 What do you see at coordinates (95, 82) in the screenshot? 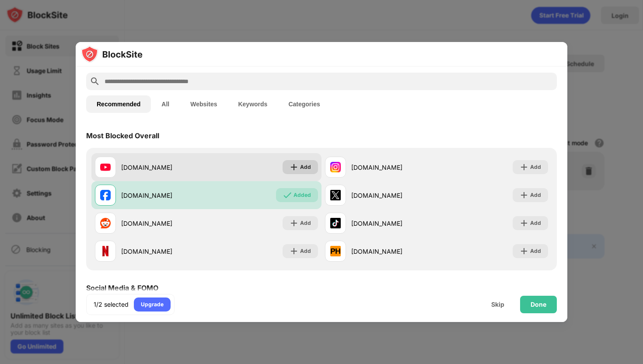
I see `img: search.svg` at bounding box center [95, 82].